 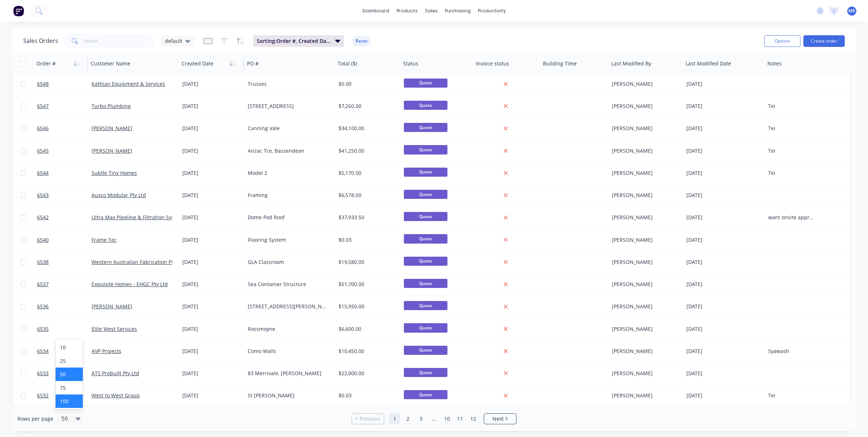 What do you see at coordinates (65, 129) in the screenshot?
I see `a: 6546` at bounding box center [65, 129].